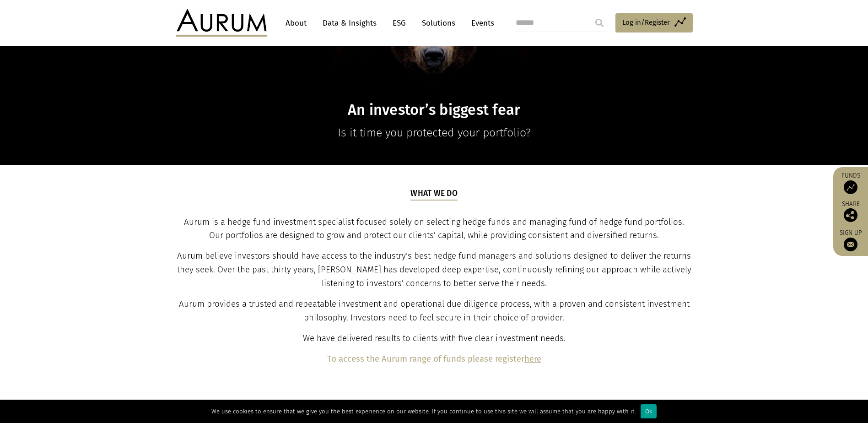  Describe the element at coordinates (350, 23) in the screenshot. I see `a: Data & Insights` at that location.